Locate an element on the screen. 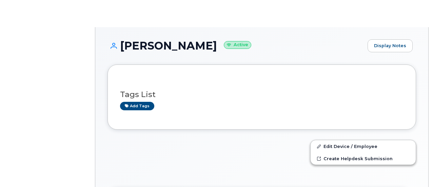 Image resolution: width=432 pixels, height=187 pixels. a: Create Helpdesk Submission is located at coordinates (363, 158).